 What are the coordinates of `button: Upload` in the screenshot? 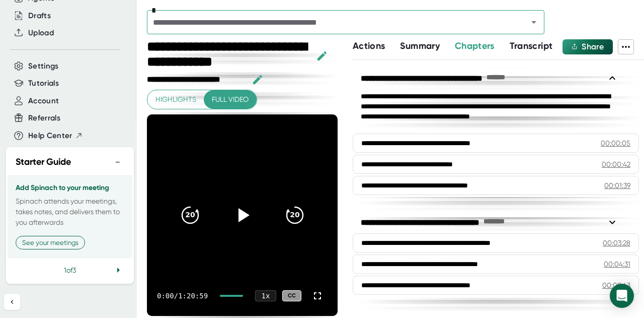 It's located at (41, 33).